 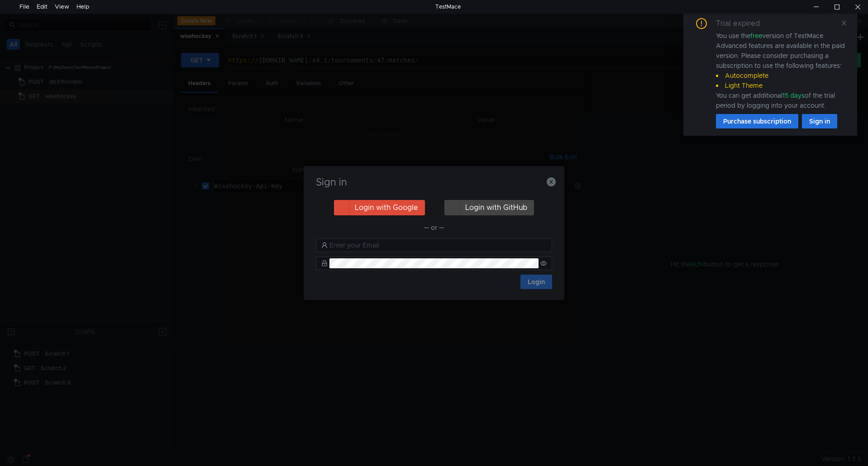 I want to click on li: Autocomplete, so click(x=781, y=76).